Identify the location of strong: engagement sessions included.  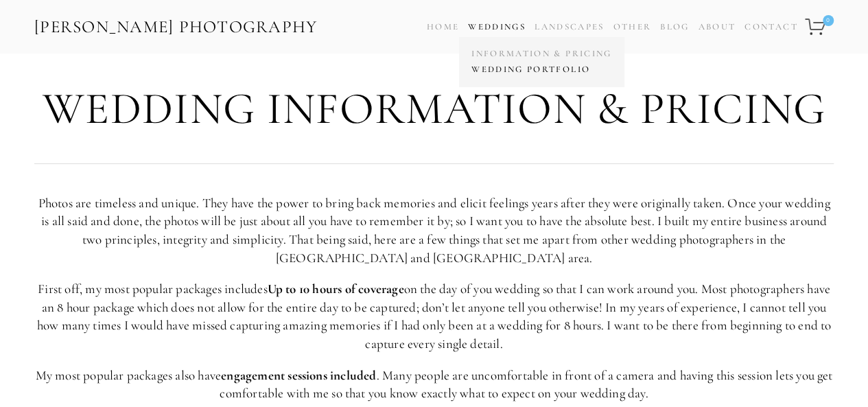
(299, 375).